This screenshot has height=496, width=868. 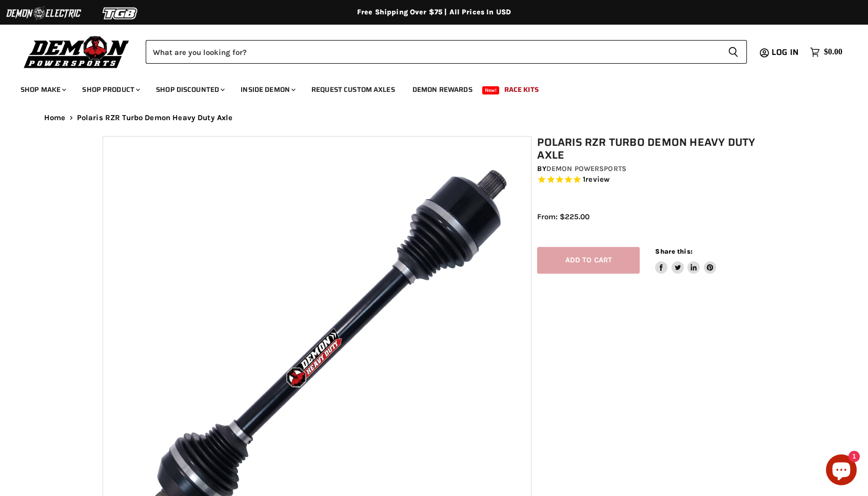 What do you see at coordinates (596, 180) in the screenshot?
I see `span: 1 reviews` at bounding box center [596, 180].